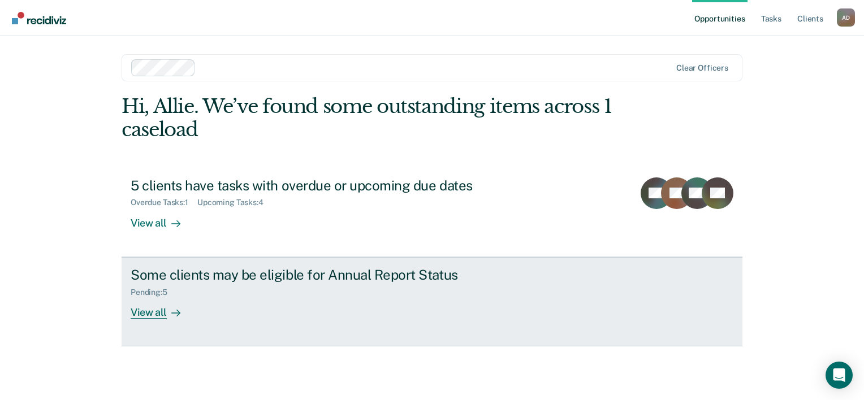  I want to click on div: Pending : 5, so click(153, 292).